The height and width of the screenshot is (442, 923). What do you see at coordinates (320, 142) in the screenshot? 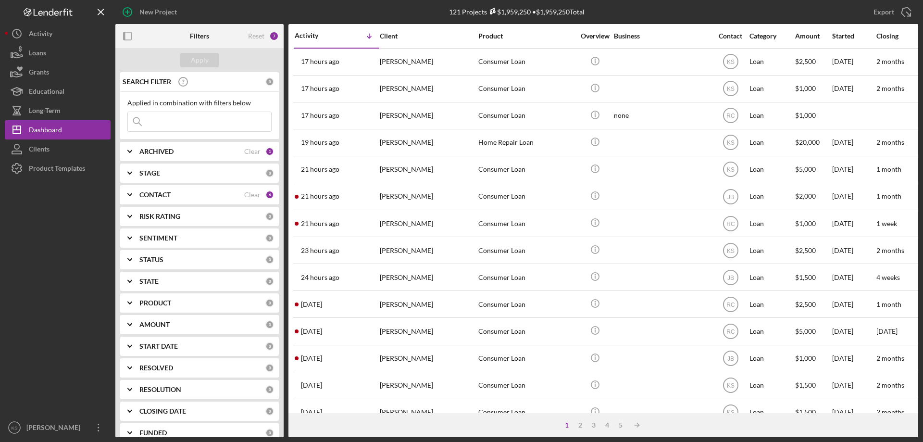
I see `time: 2025-09-25 19:07` at bounding box center [320, 142].